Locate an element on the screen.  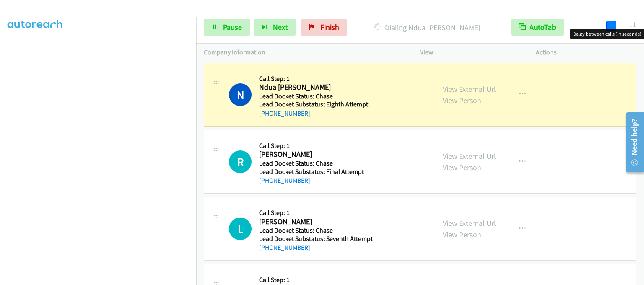
p: View is located at coordinates (471, 53).